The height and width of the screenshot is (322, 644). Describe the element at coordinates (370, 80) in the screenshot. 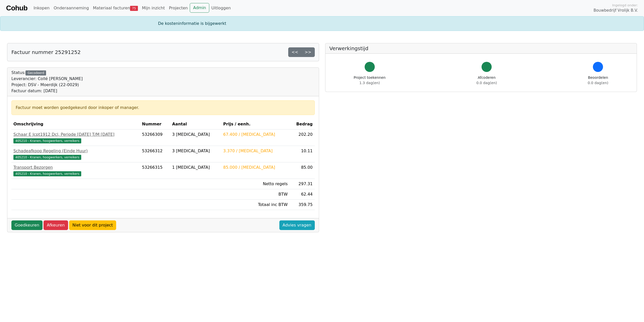

I see `div: Project toekennen` at that location.